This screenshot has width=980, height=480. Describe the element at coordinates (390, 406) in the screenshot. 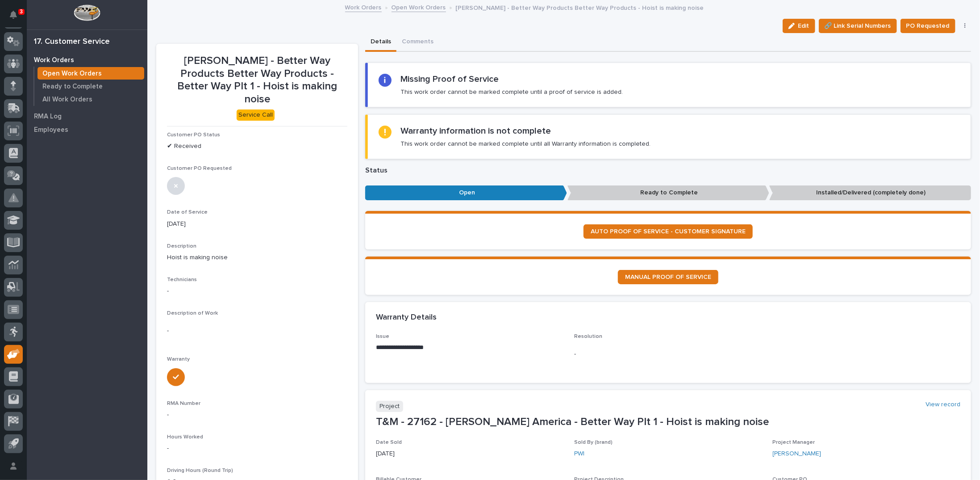

I see `p: Project` at that location.